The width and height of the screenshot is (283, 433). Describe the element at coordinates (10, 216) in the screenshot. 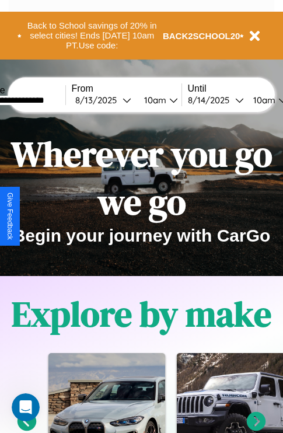

I see `div: Give Feedback` at that location.